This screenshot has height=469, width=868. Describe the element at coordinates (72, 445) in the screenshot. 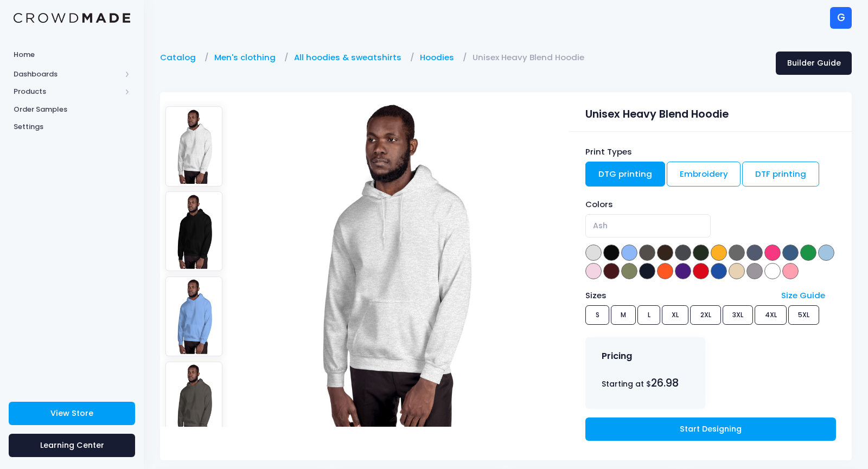

I see `span: Learning Center` at that location.